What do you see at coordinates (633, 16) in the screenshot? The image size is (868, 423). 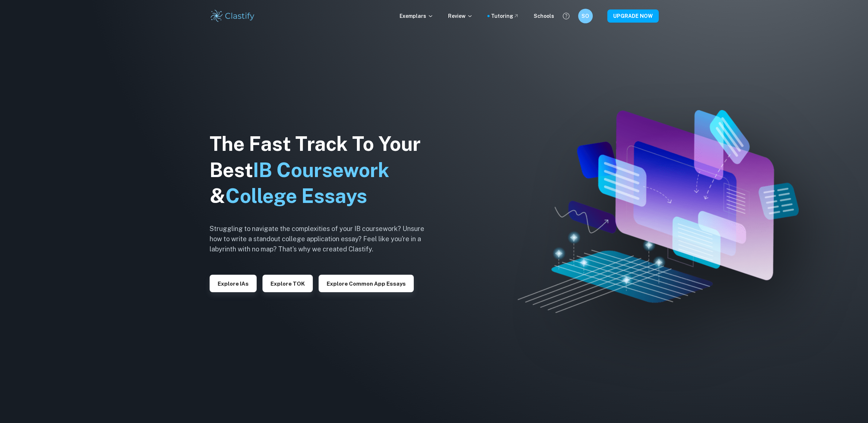 I see `button: UPGRADE NOW` at bounding box center [633, 16].